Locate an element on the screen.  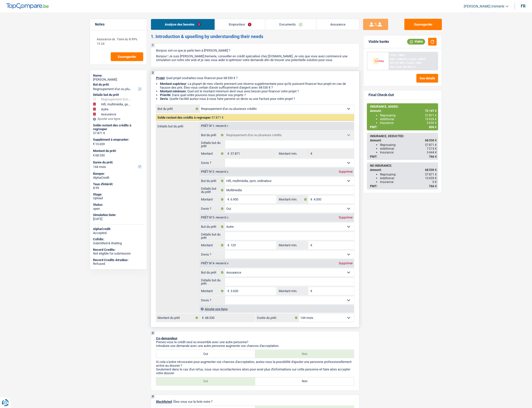
label: But du prêt: is located at coordinates (118, 85).